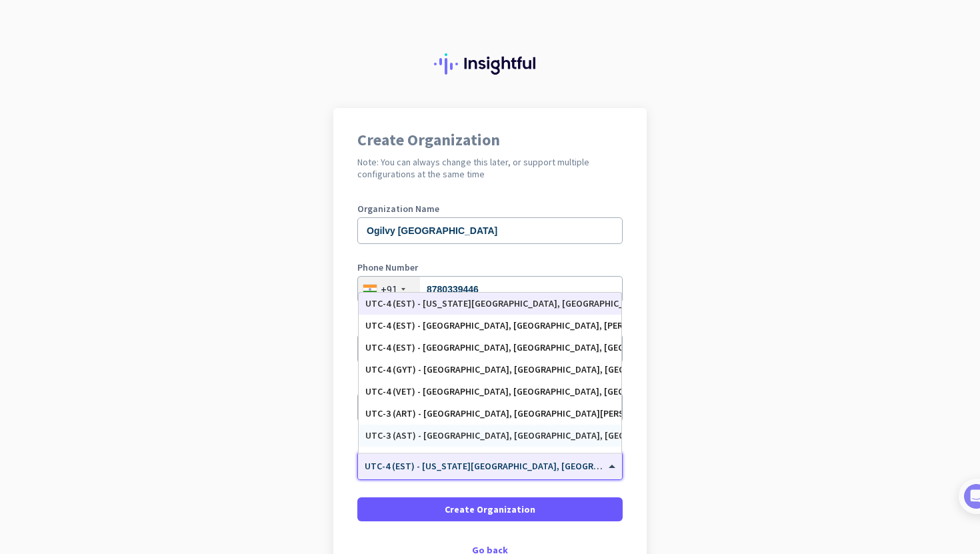 The width and height of the screenshot is (980, 554). What do you see at coordinates (490, 64) in the screenshot?
I see `img: Insightful` at bounding box center [490, 64].